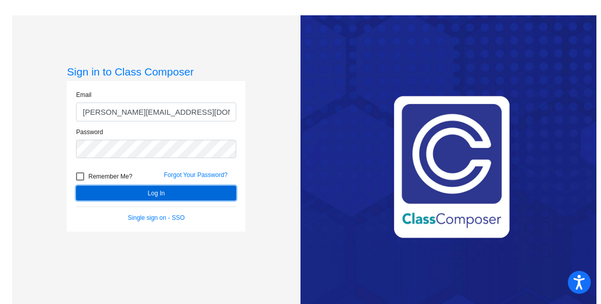 The height and width of the screenshot is (304, 601). What do you see at coordinates (110, 176) in the screenshot?
I see `span: Remember Me?` at bounding box center [110, 176].